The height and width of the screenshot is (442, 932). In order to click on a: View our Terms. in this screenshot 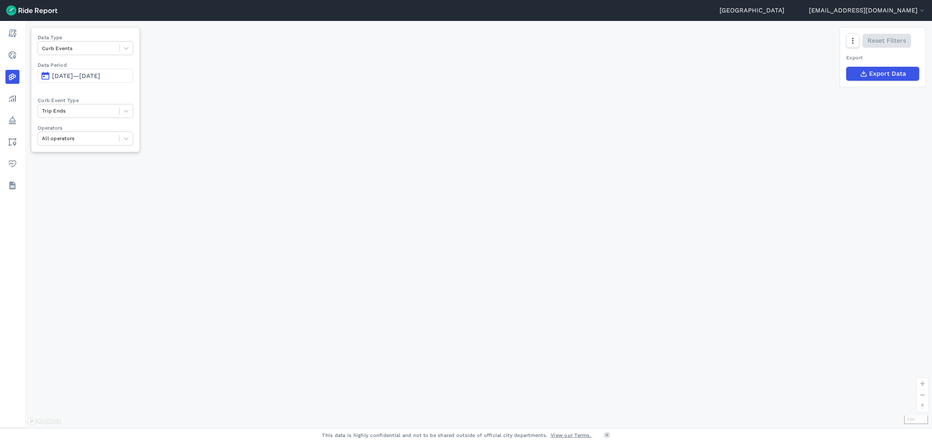, I will do `click(571, 435)`.